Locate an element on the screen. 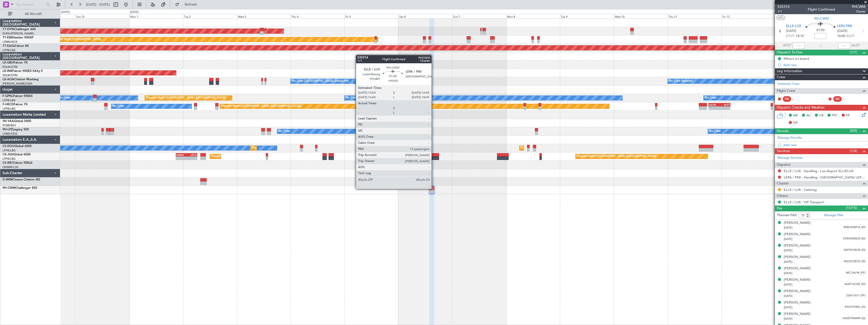 This screenshot has width=868, height=325. span: Services is located at coordinates (784, 151).